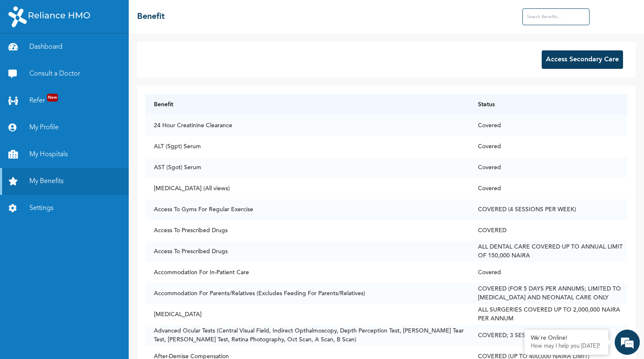 This screenshot has width=644, height=359. What do you see at coordinates (307, 126) in the screenshot?
I see `td: 24 Hour Creatinine Clearance` at bounding box center [307, 126].